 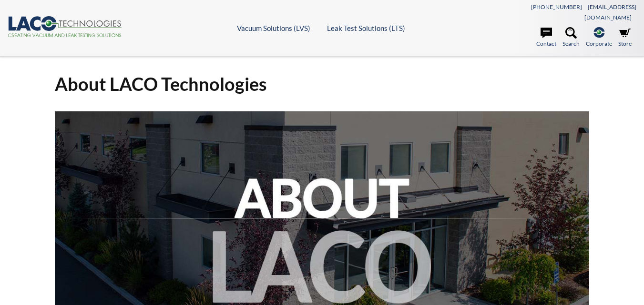 I want to click on span: Corporate, so click(x=599, y=43).